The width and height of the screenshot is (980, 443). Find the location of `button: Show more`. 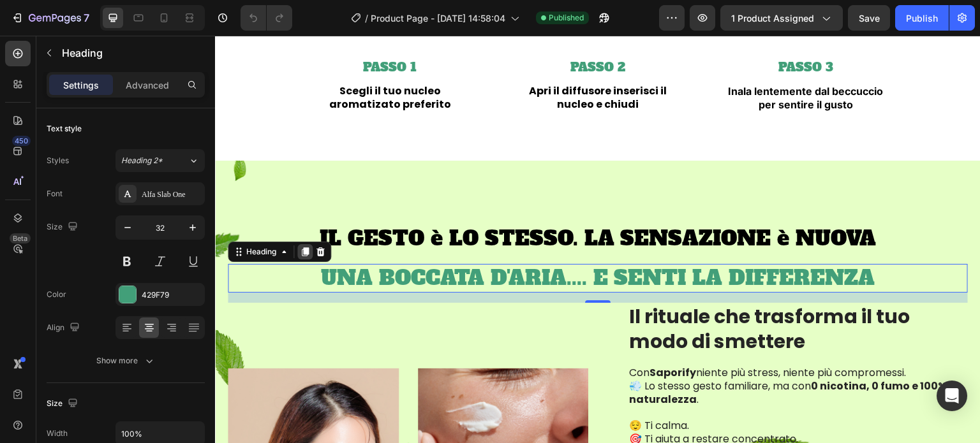

button: Show more is located at coordinates (126, 361).